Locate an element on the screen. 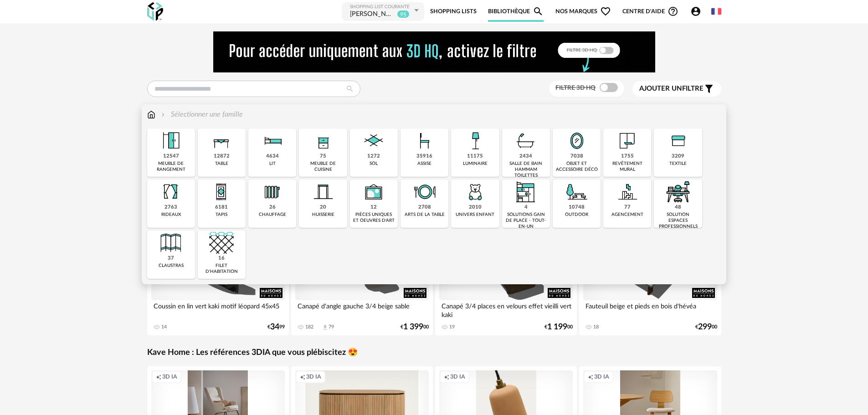 This screenshot has width=868, height=415. div: Shopping List courante is located at coordinates (381, 7).